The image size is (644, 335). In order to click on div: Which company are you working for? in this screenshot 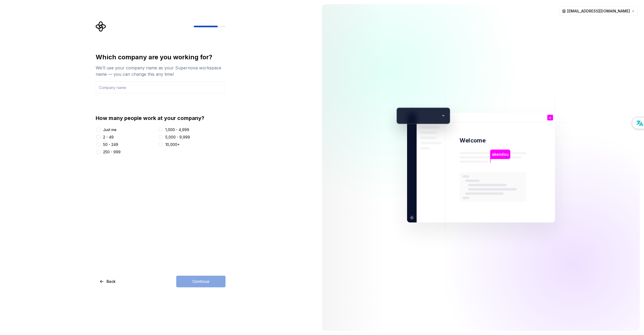, I will do `click(161, 57)`.